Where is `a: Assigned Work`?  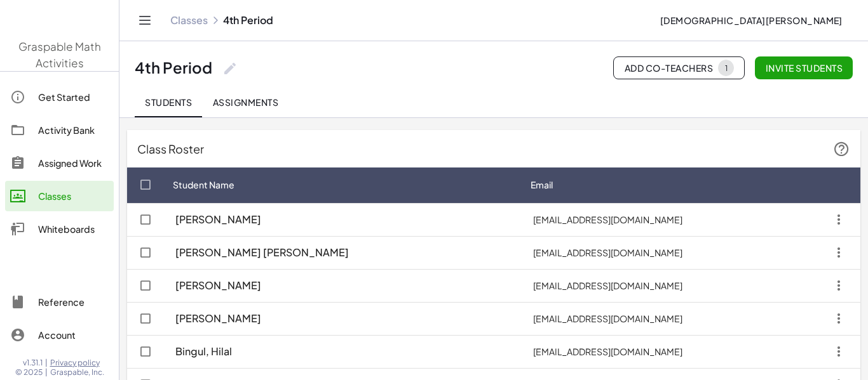 a: Assigned Work is located at coordinates (59, 163).